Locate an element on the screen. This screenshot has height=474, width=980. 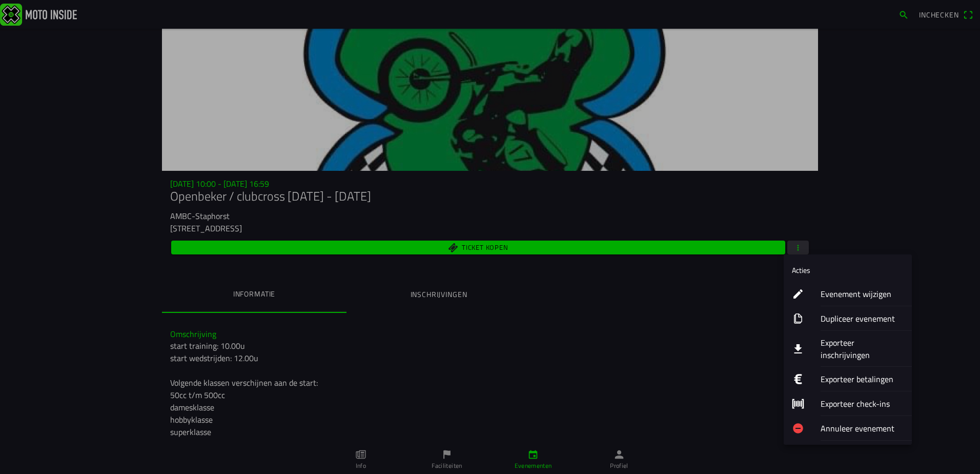
ion-icon: barcode is located at coordinates (798, 404).